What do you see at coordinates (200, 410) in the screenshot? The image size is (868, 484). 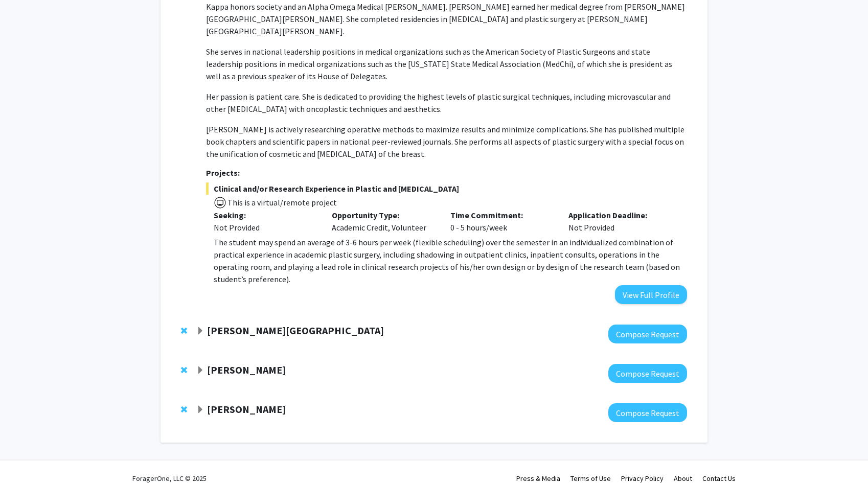 I see `span: Expand Yannis Paulus Bookmark` at bounding box center [200, 410].